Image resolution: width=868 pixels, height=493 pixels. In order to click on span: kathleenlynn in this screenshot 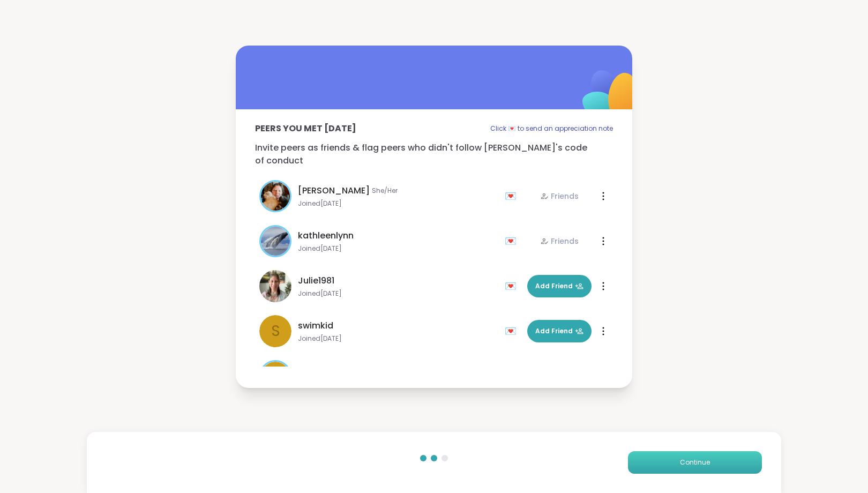, I will do `click(326, 236)`.